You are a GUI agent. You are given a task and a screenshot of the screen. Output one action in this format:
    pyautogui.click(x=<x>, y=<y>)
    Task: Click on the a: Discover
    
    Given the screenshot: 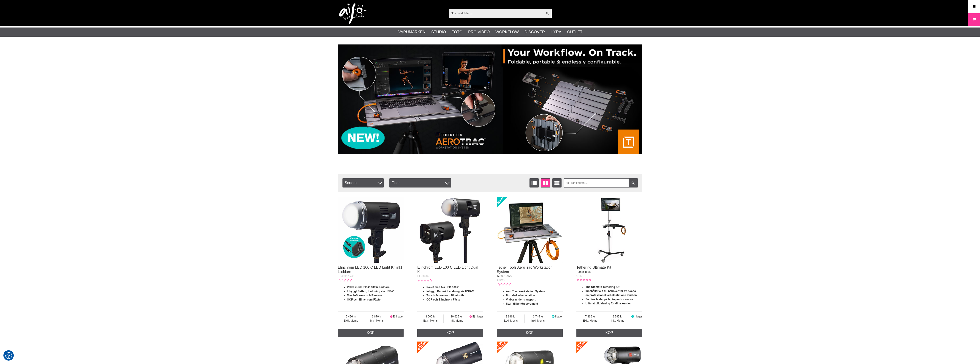 What is the action you would take?
    pyautogui.click(x=535, y=32)
    